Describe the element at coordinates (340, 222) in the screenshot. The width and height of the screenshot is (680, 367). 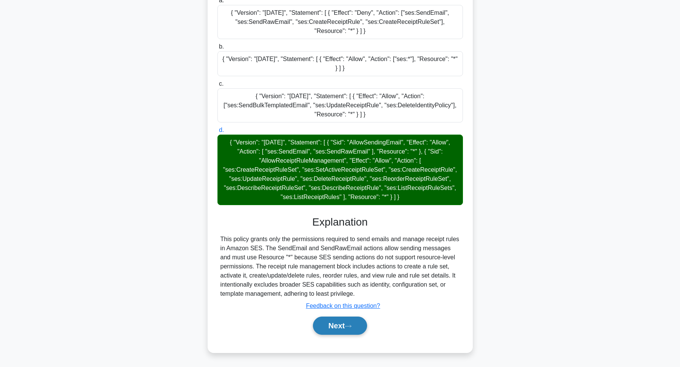
I see `h3: Explanation` at that location.